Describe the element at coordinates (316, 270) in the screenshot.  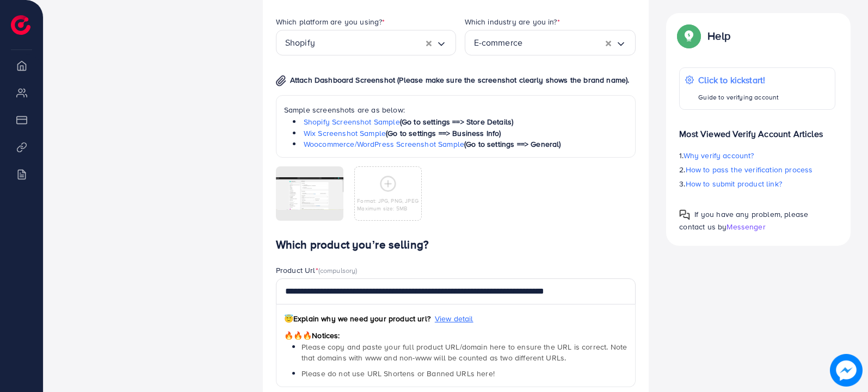
I see `label: Product Url` at that location.